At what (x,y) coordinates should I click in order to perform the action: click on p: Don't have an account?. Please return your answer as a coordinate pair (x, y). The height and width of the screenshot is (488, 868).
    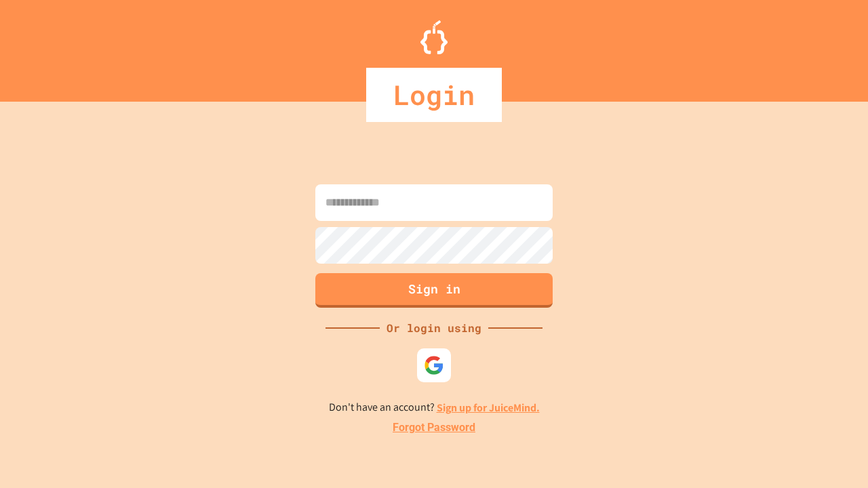
    Looking at the image, I should click on (434, 407).